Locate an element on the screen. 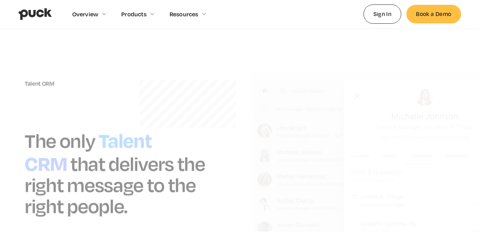  div: Talent CRM is located at coordinates (126, 83).